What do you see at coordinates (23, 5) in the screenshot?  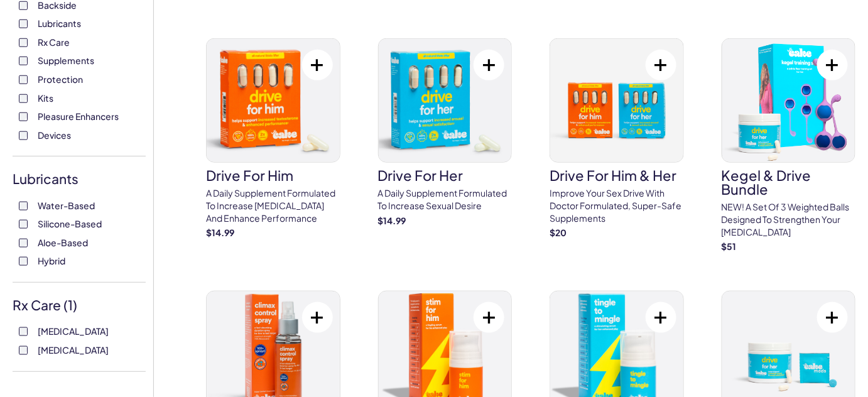 I see `input: Backside` at bounding box center [23, 5].